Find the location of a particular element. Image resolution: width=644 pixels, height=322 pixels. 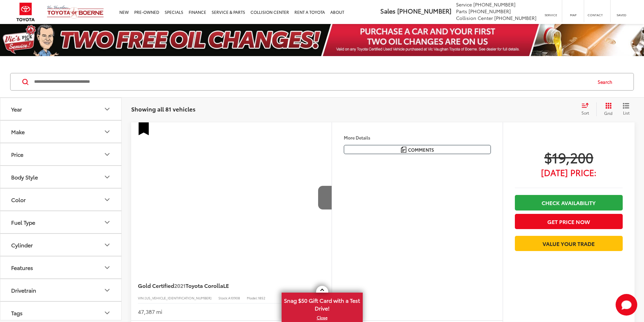

img: Comments is located at coordinates (404, 150).